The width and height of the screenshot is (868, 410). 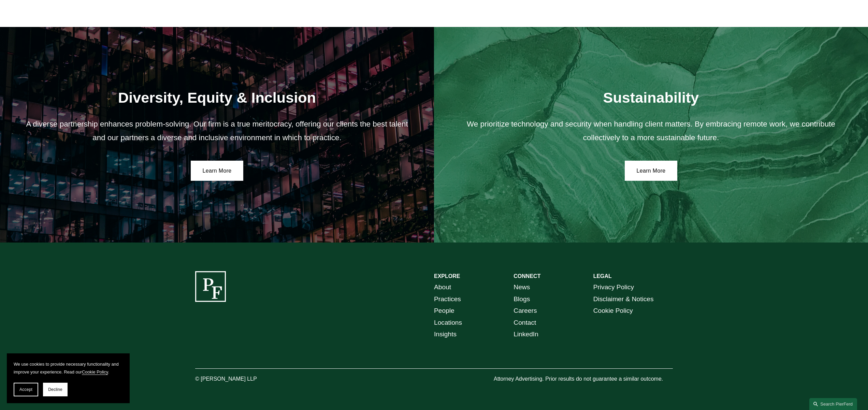 What do you see at coordinates (651, 98) in the screenshot?
I see `h2: Sustainability` at bounding box center [651, 98].